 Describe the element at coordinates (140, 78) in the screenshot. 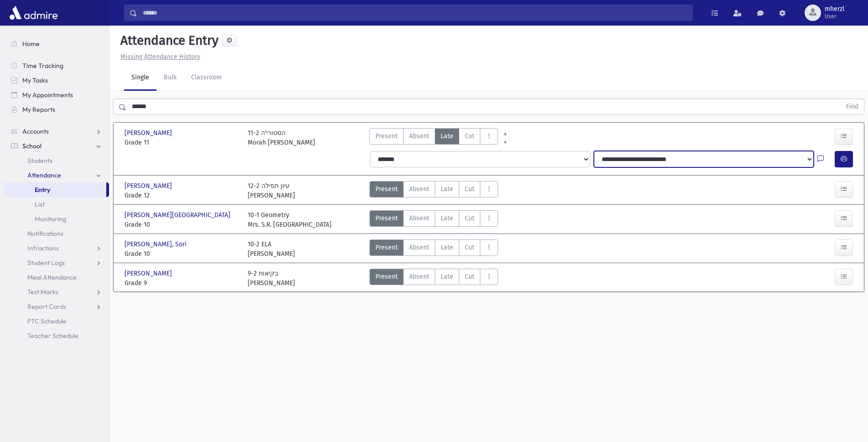

I see `a: Single` at that location.